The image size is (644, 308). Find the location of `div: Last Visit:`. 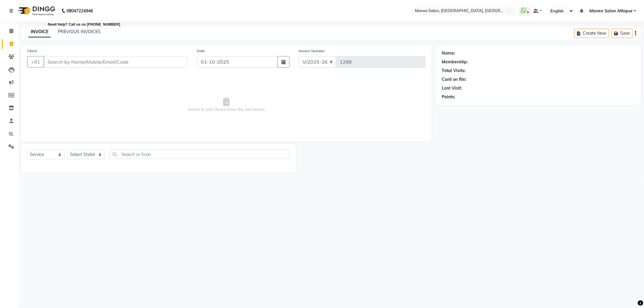

div: Last Visit: is located at coordinates (452, 88).